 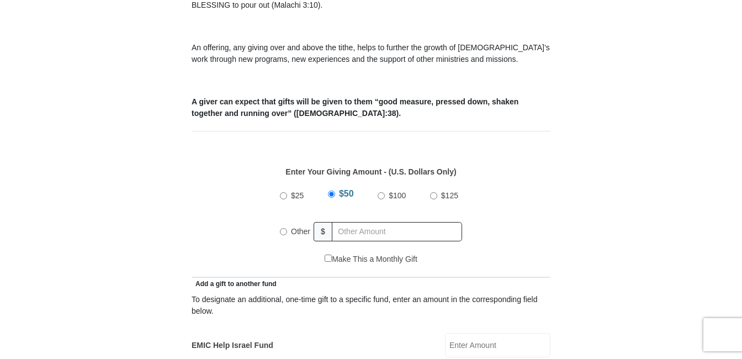 I want to click on span: $25, so click(x=297, y=196).